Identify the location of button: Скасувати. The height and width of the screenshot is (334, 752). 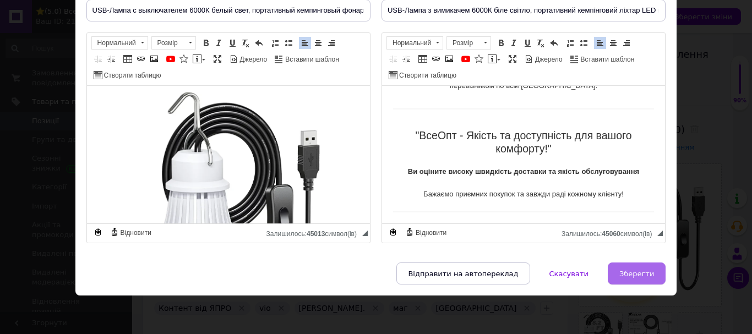
(569, 274).